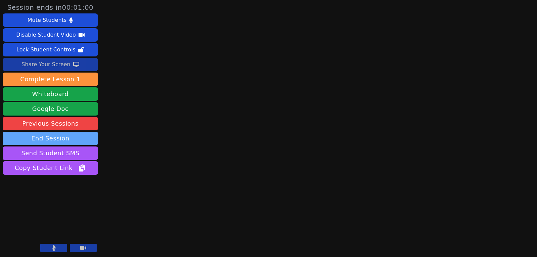 The width and height of the screenshot is (537, 257). I want to click on a: Previous Sessions, so click(50, 123).